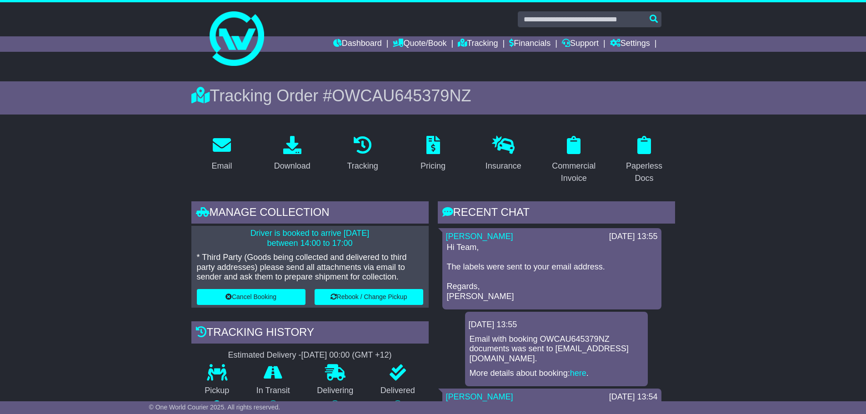  What do you see at coordinates (310, 356) in the screenshot?
I see `div: Estimated Delivery -` at bounding box center [310, 356].